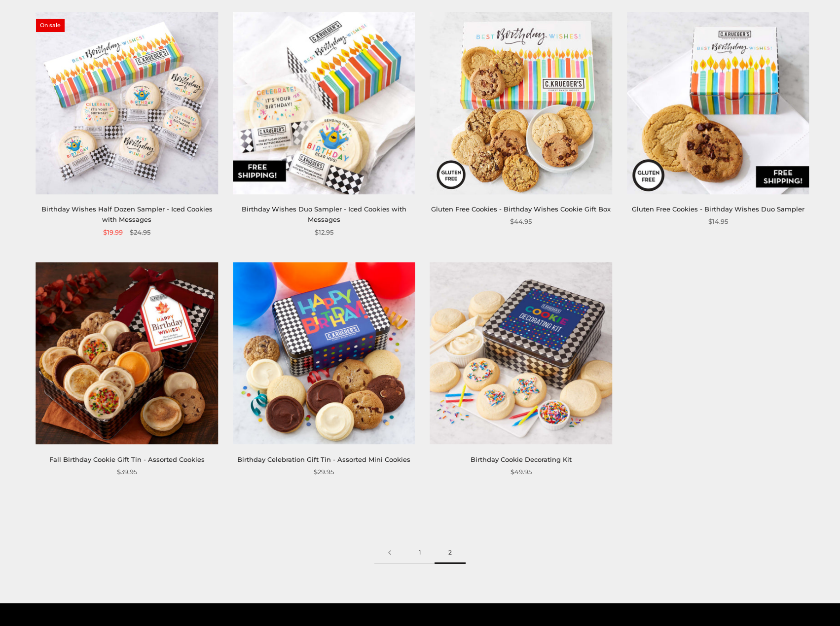 The width and height of the screenshot is (840, 626). I want to click on img: Birthday Wishes Half Dozen Sampler - Iced Cookies with Messages, so click(127, 103).